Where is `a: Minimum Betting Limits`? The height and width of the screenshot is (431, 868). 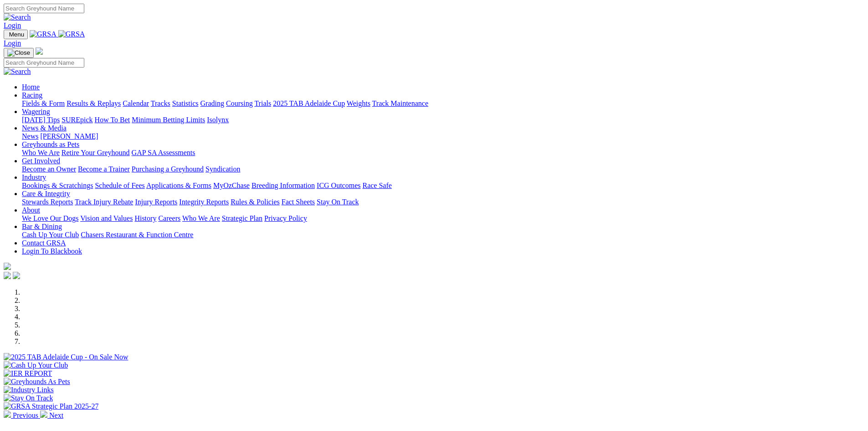 a: Minimum Betting Limits is located at coordinates (168, 120).